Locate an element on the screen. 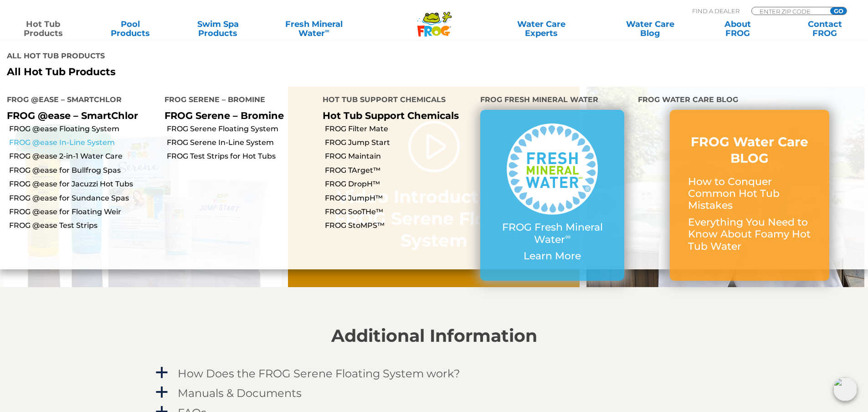 The width and height of the screenshot is (868, 412). a: FROG JumpH™ is located at coordinates (399, 198).